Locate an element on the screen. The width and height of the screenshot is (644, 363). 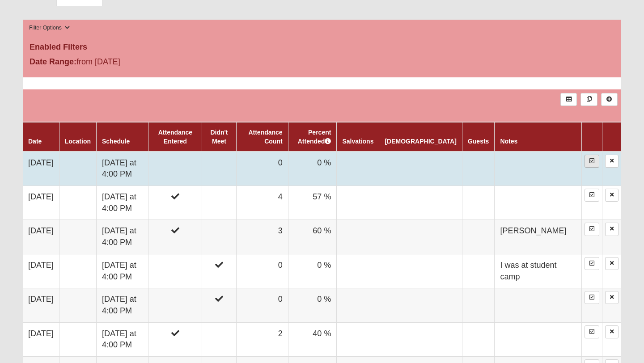
button: Filter Options is located at coordinates (49, 28).